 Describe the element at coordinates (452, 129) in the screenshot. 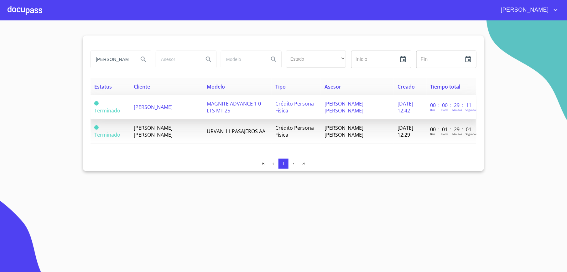

I see `p: 00 : 01 : 29 : 01` at that location.